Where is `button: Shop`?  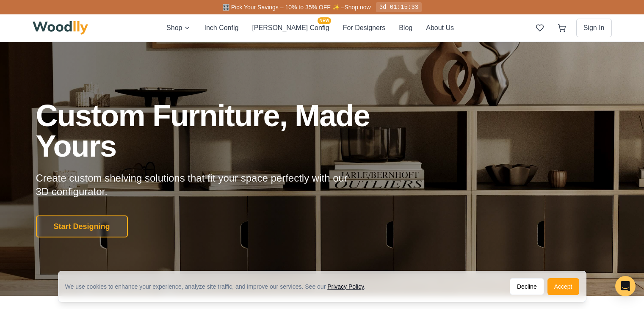
button: Shop is located at coordinates (178, 28).